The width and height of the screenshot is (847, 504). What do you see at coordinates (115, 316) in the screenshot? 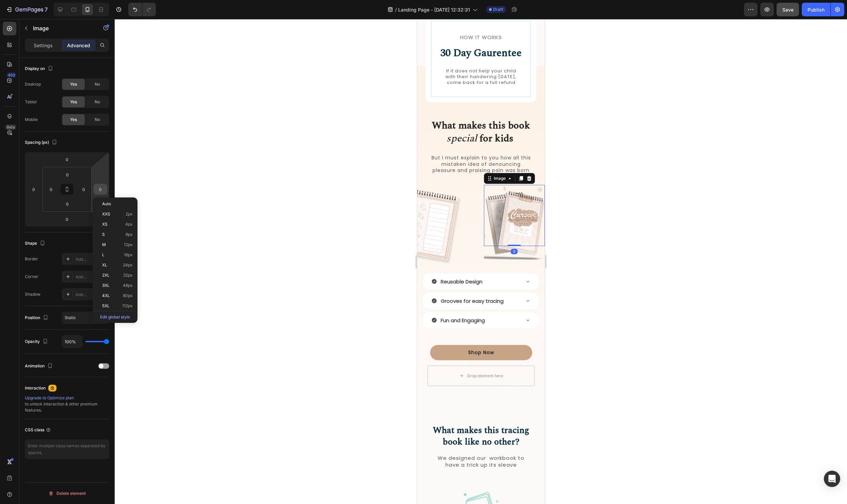
I see `p: Edit global style` at bounding box center [115, 316].